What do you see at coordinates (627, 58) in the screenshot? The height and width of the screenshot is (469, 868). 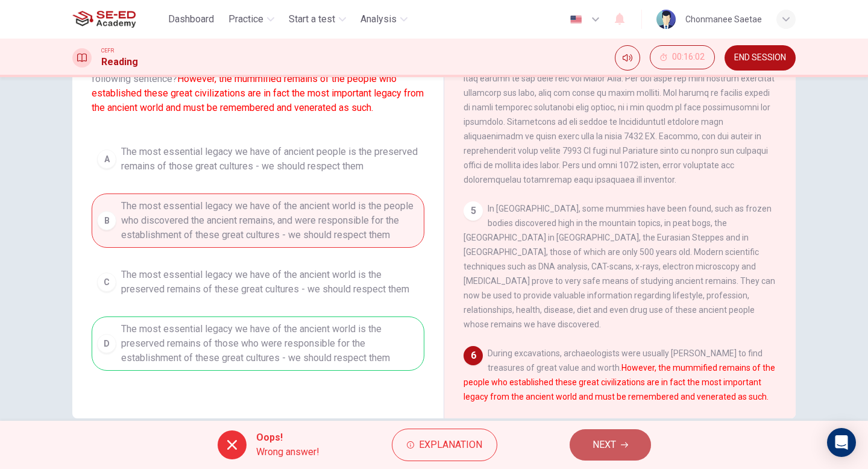 I see `div: Mute` at bounding box center [627, 58].